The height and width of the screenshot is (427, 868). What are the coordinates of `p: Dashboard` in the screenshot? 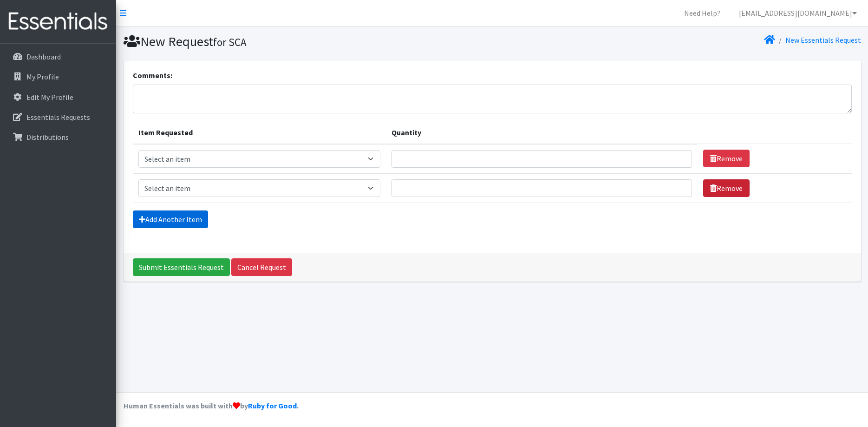 It's located at (43, 57).